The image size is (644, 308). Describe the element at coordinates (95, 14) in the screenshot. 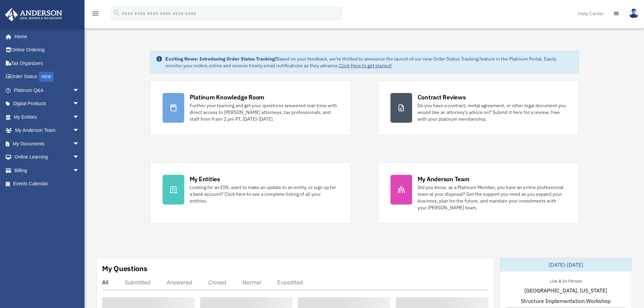

I see `i: menu` at that location.